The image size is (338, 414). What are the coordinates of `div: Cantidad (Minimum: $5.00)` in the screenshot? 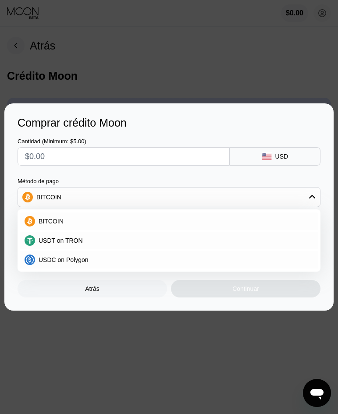 It's located at (124, 141).